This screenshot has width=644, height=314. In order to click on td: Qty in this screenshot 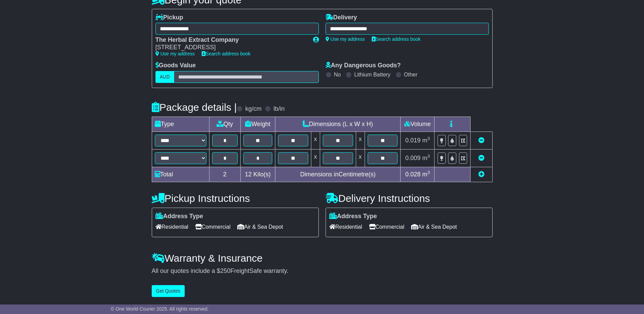, I will do `click(225, 124)`.